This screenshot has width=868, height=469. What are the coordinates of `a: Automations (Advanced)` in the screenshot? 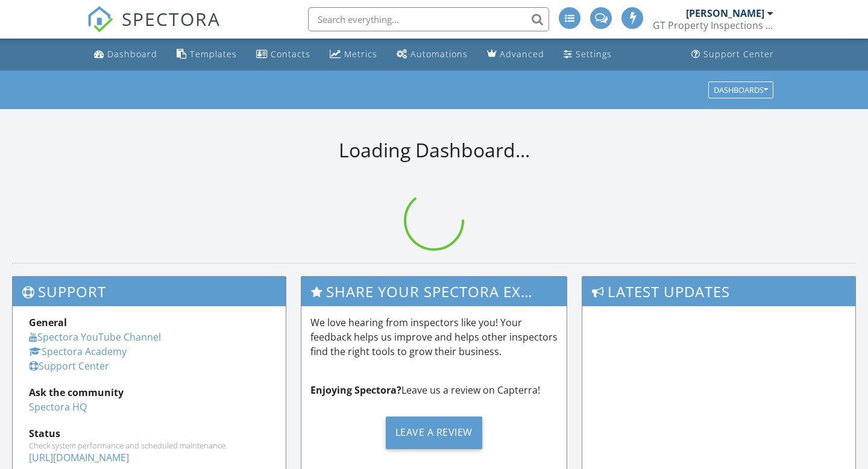 It's located at (433, 55).